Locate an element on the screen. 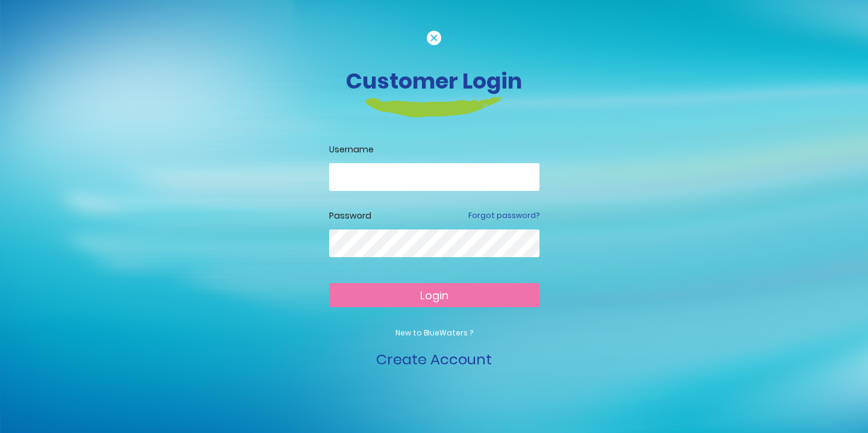 The image size is (868, 433). p: New to BlueWaters ? is located at coordinates (434, 333).